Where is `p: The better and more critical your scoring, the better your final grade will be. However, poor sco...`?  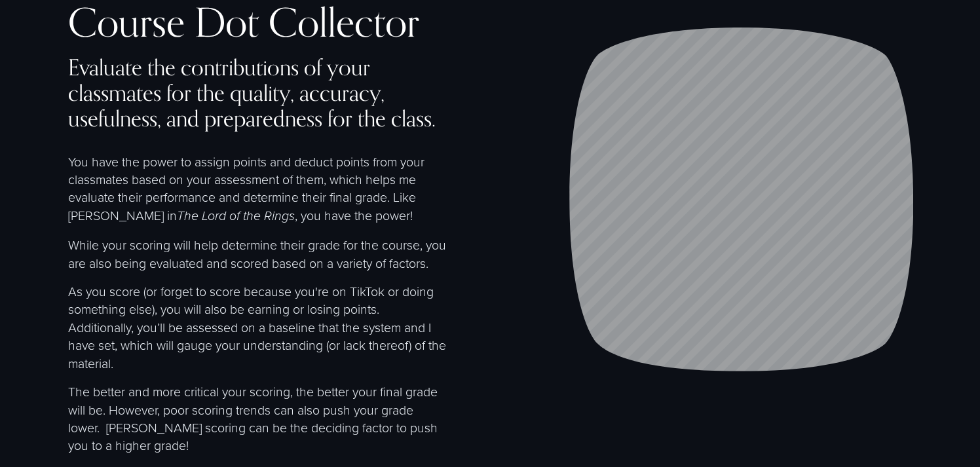
p: The better and more critical your scoring, the better your final grade will be. However, poor sco... is located at coordinates (258, 418).